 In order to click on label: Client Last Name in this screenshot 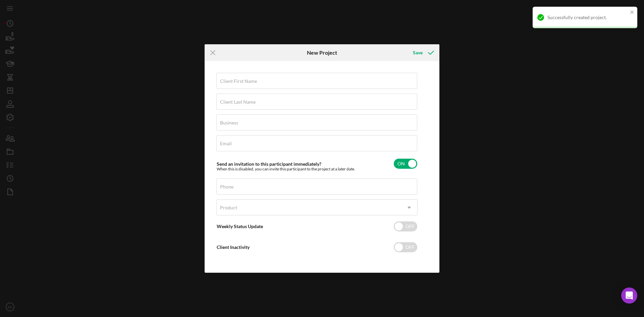, I will do `click(238, 102)`.